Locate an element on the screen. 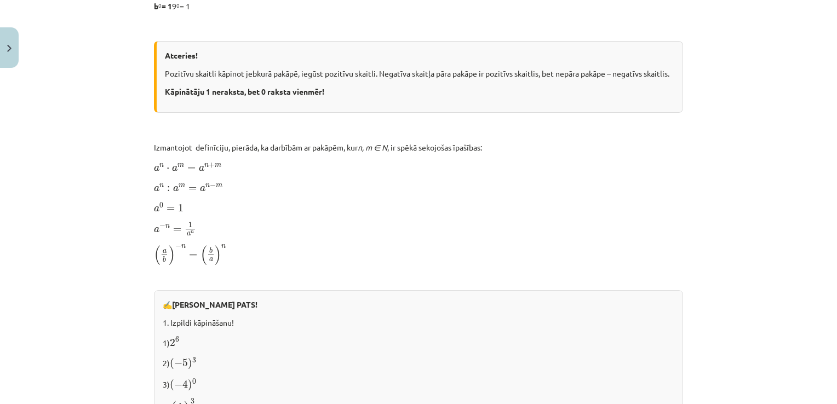 The width and height of the screenshot is (837, 404). strong: Kāpinātāju 1 neraksta, bet 0 raksta vienmēr! is located at coordinates (244, 91).